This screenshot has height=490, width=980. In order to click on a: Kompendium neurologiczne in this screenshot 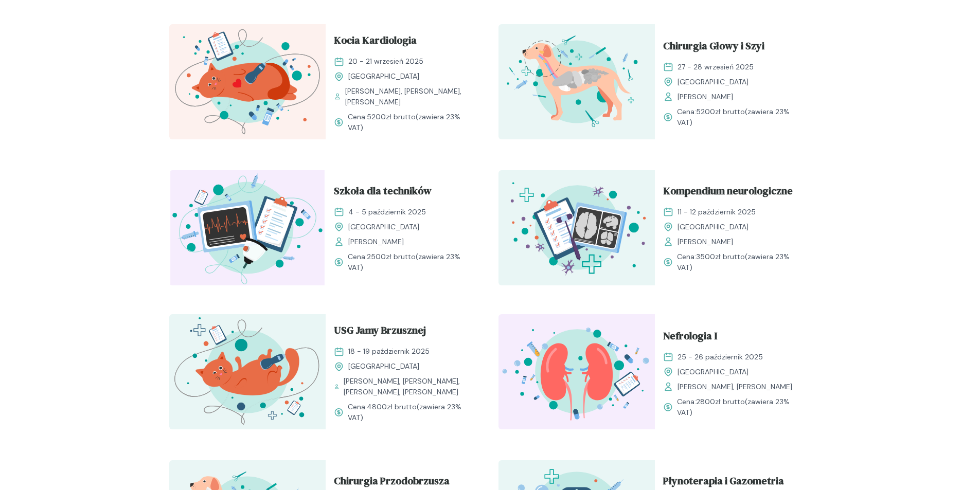, I will do `click(733, 193)`.